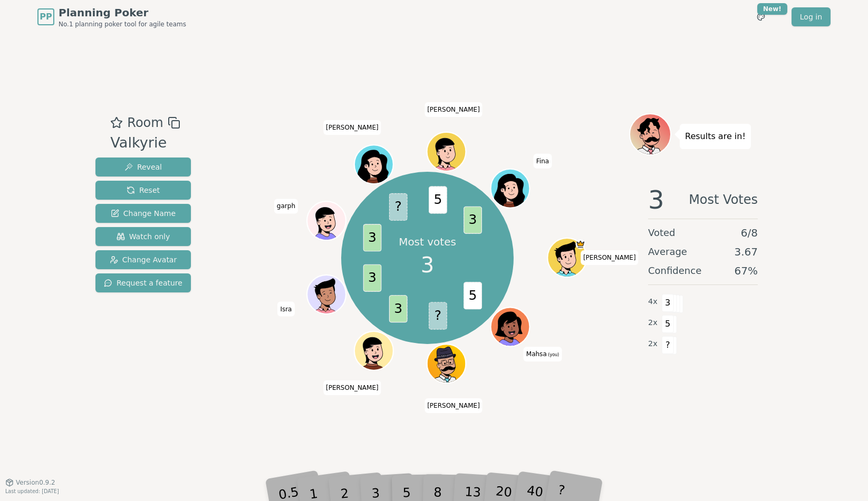 Image resolution: width=868 pixels, height=501 pixels. What do you see at coordinates (112, 17) in the screenshot?
I see `a: PPPlanning PokerNo.1 planning poker tool for agile teams` at bounding box center [112, 17].